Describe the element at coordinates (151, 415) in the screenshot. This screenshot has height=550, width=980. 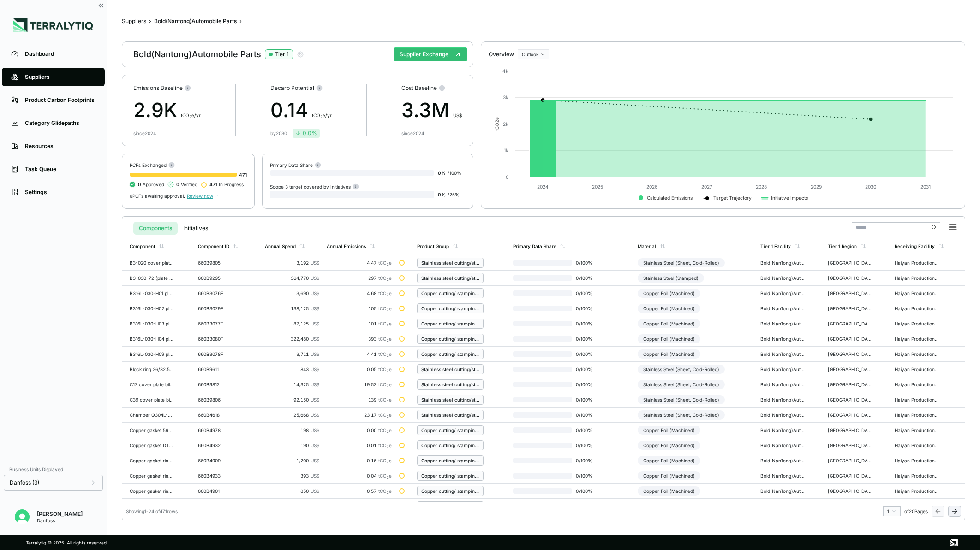
I see `div: Chamber Q304L-D055-J002` at that location.